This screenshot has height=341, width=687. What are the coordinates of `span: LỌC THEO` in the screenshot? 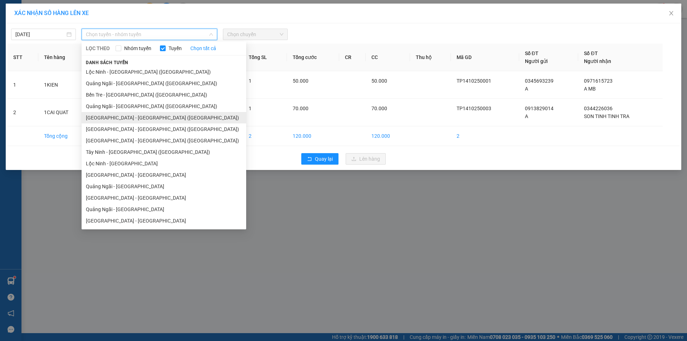 It's located at (98, 48).